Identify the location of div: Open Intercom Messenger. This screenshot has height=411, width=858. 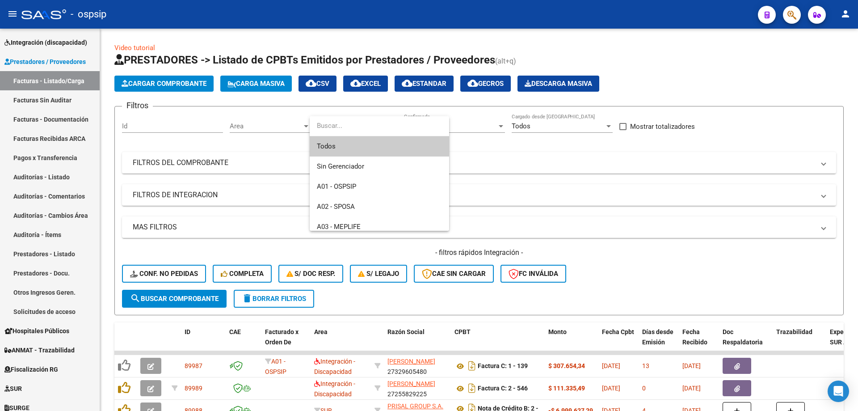
(838, 391).